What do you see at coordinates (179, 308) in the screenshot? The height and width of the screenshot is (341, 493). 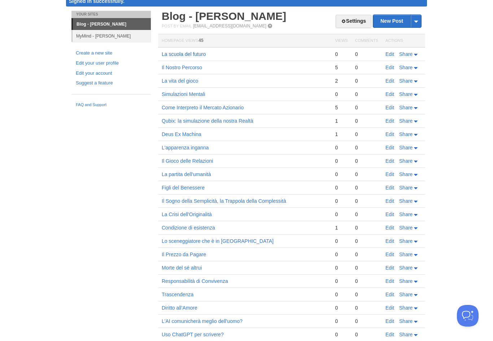 I see `a: Diritto all’Amore` at bounding box center [179, 308].